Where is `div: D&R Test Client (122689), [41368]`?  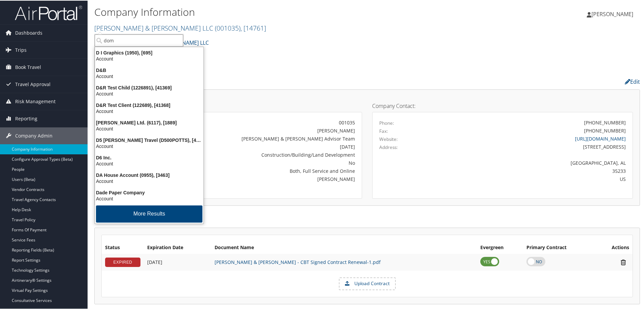 div: D&R Test Client (122689), [41368] is located at coordinates (149, 105).